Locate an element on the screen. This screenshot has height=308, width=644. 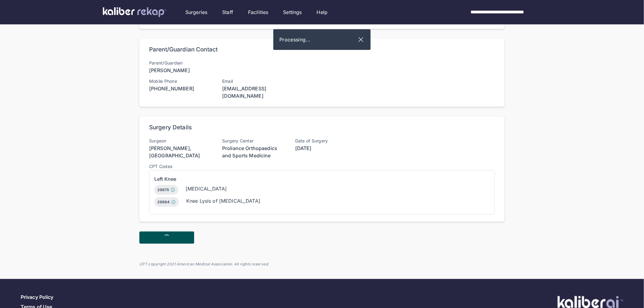
div: Email is located at coordinates (253, 81).